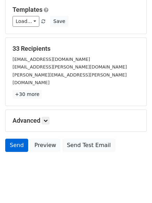  Describe the element at coordinates (59, 21) in the screenshot. I see `button: Save` at that location.